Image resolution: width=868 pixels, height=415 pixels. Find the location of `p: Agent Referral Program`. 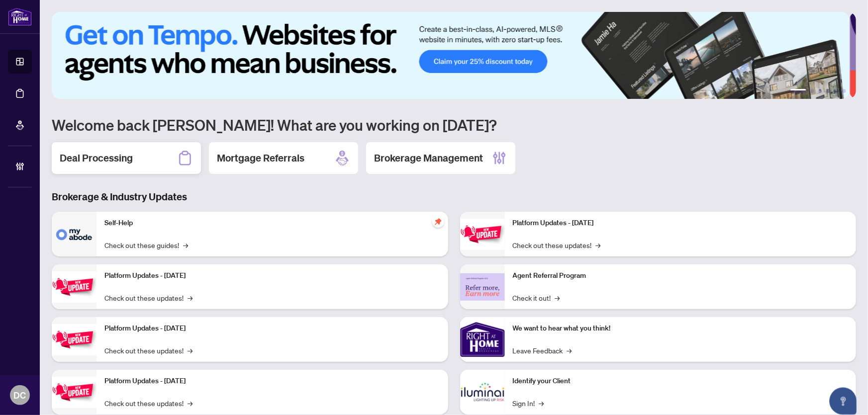

p: Agent Referral Program is located at coordinates (680, 276).